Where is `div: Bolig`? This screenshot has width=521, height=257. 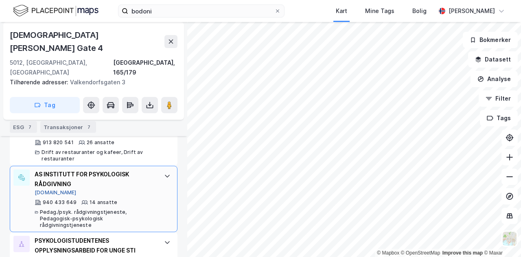
div: Bolig is located at coordinates (419, 11).